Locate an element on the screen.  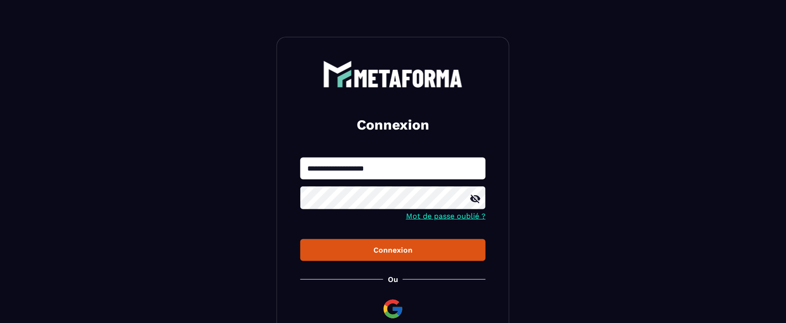
img: google is located at coordinates (393, 309).